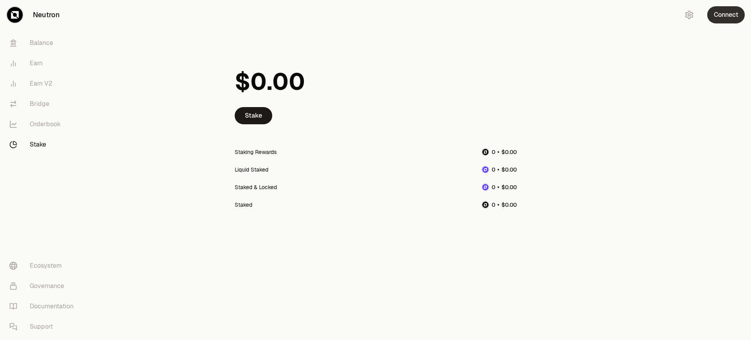 The height and width of the screenshot is (340, 751). I want to click on button: Connect, so click(726, 15).